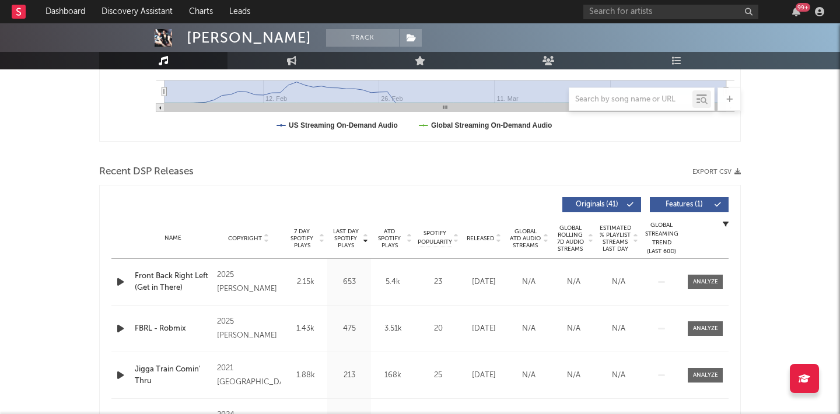  Describe the element at coordinates (480, 239) in the screenshot. I see `span: Released` at that location.